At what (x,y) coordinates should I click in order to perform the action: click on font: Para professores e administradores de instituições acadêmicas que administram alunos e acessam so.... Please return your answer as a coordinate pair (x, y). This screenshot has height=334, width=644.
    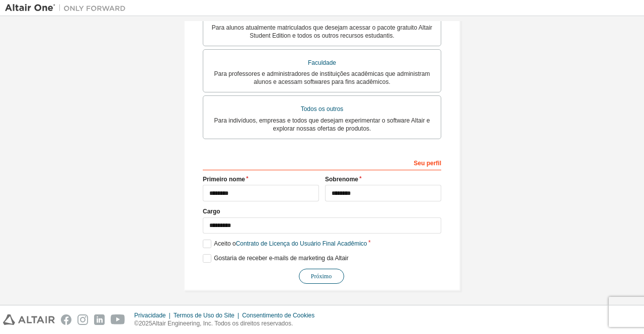
    Looking at the image, I should click on (322, 78).